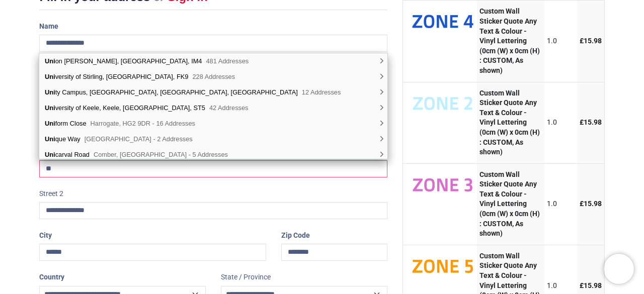  Describe the element at coordinates (49, 27) in the screenshot. I see `label: Name` at that location.